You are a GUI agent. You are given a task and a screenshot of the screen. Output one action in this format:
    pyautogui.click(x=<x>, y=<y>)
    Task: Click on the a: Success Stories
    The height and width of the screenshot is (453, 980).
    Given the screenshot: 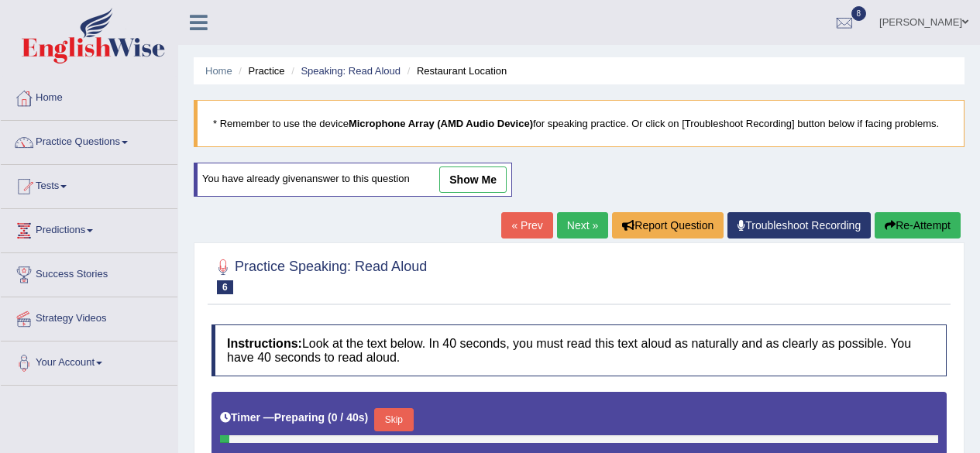 What is the action you would take?
    pyautogui.click(x=90, y=273)
    